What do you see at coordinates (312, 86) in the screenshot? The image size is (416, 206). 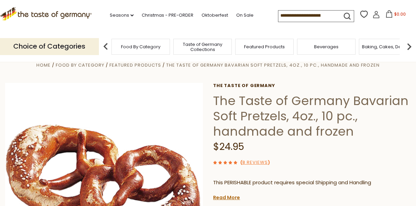 I see `a: The Taste of Germany` at bounding box center [312, 86].